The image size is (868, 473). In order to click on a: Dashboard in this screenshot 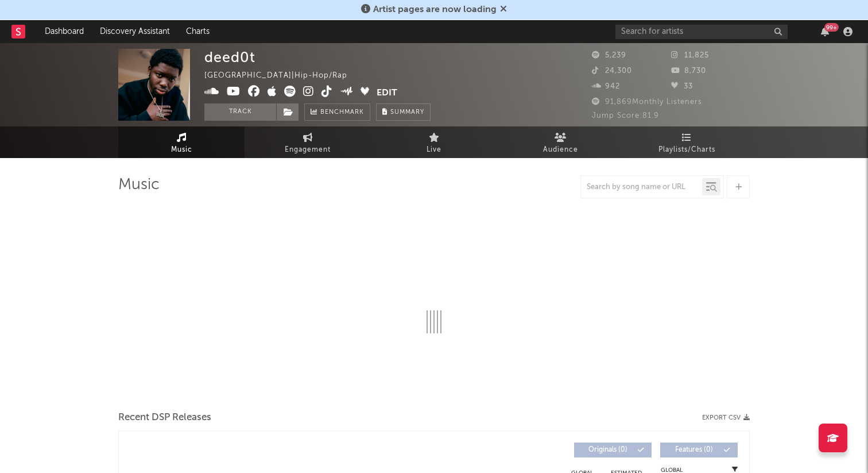, I will do `click(64, 31)`.